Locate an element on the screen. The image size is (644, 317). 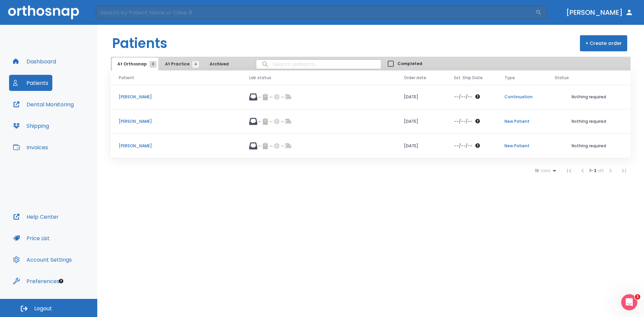
button: Preferences is located at coordinates (36, 281).